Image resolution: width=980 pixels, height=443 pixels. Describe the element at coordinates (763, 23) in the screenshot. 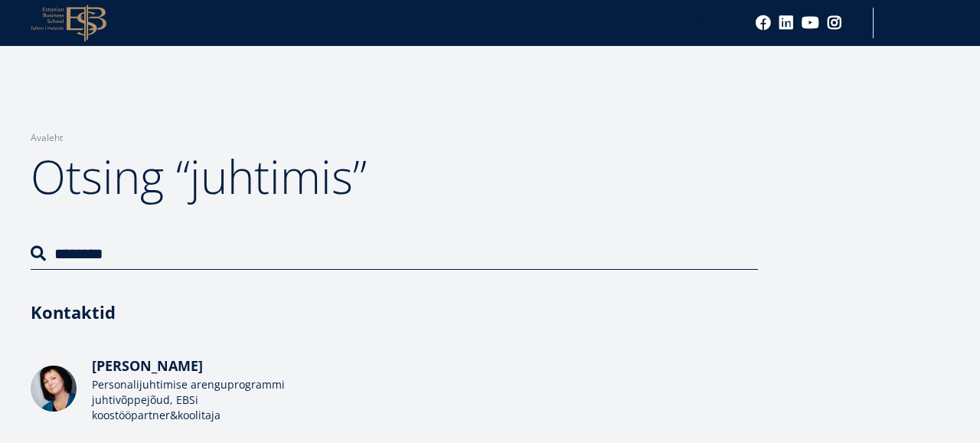

I see `a: Facebook` at that location.